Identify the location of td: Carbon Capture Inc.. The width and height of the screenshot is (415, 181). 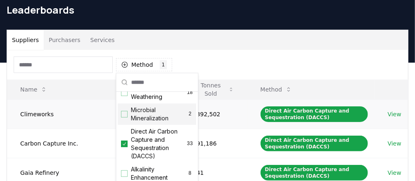
(57, 143).